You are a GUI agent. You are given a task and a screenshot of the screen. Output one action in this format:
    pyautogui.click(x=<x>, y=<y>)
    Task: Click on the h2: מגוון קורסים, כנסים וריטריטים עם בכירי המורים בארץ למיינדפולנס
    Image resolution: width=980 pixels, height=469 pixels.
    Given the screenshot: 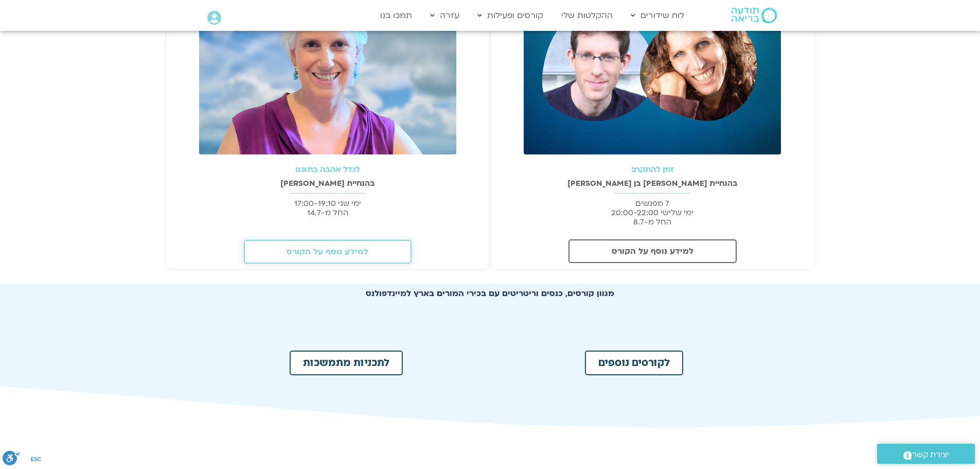 What is the action you would take?
    pyautogui.click(x=490, y=293)
    